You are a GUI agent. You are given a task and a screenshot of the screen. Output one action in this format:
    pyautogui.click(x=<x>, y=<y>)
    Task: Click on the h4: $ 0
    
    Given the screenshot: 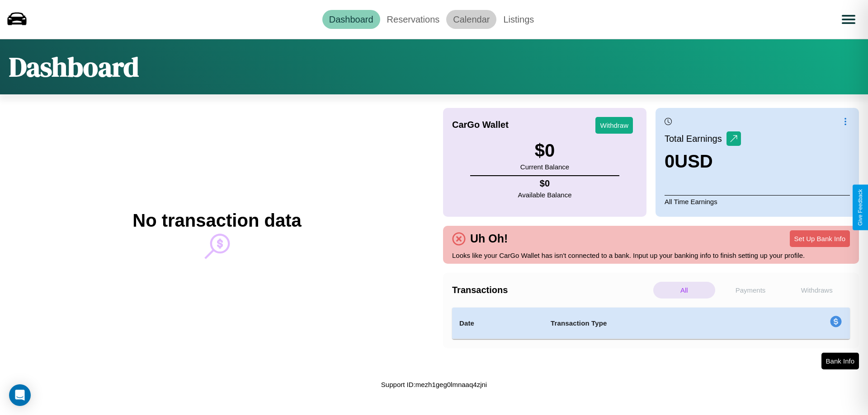 What is the action you would take?
    pyautogui.click(x=545, y=184)
    